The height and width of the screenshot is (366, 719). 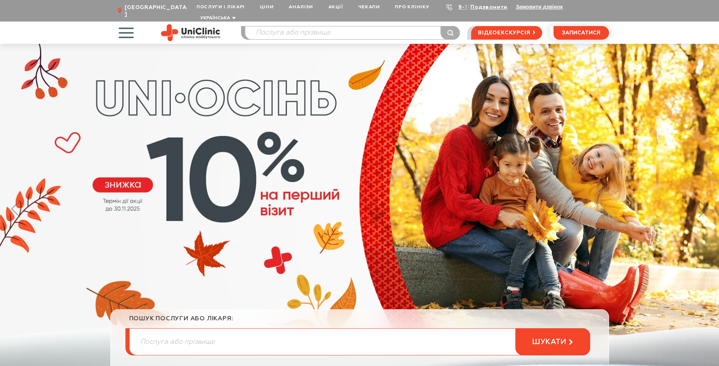 I want to click on img: Uniclinic, so click(x=190, y=32).